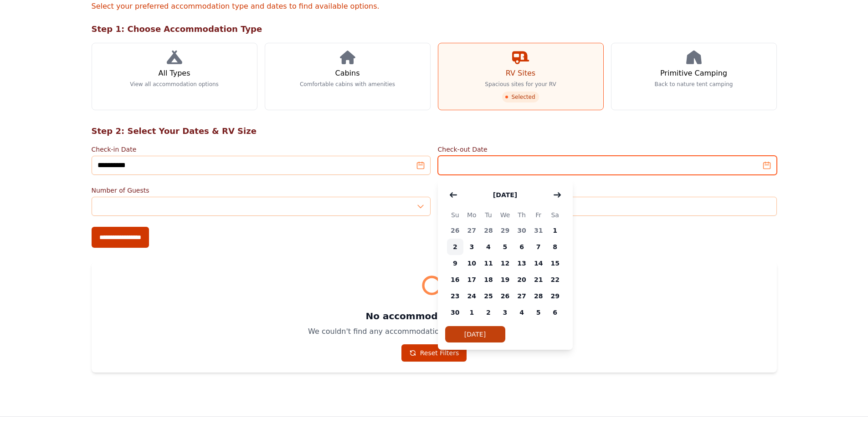 The height and width of the screenshot is (424, 868). What do you see at coordinates (538, 215) in the screenshot?
I see `span: Fr` at bounding box center [538, 215].